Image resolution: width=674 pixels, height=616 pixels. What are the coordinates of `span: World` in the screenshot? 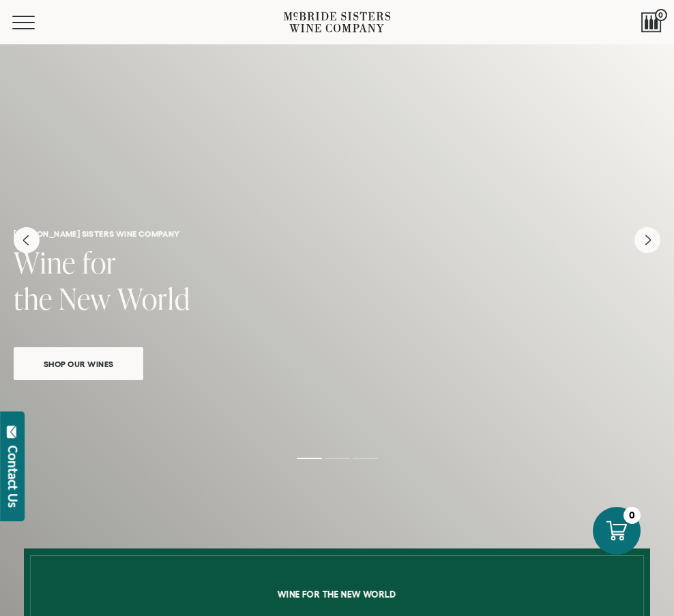 It's located at (153, 299).